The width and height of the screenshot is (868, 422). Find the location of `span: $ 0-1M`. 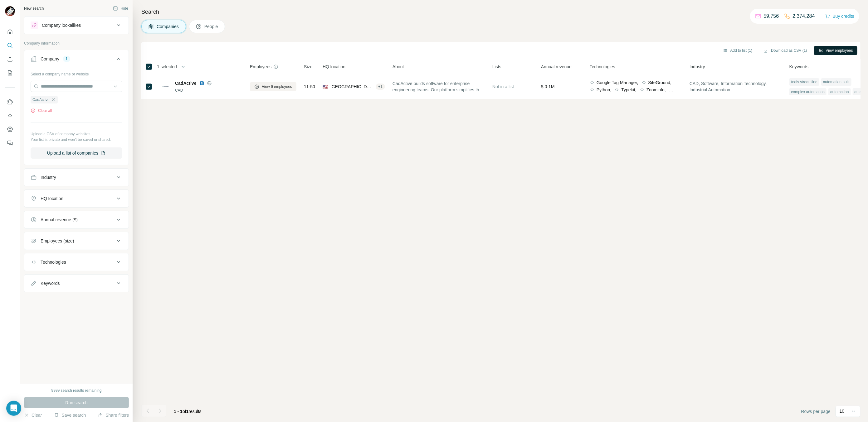

span: $ 0-1M is located at coordinates (548, 87).